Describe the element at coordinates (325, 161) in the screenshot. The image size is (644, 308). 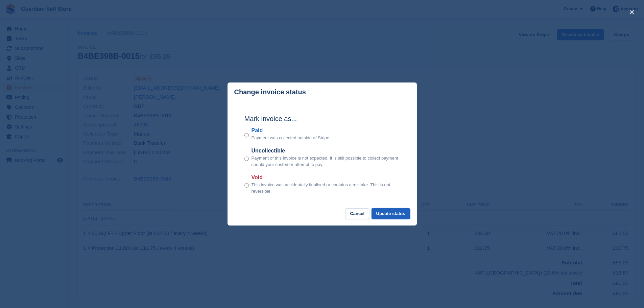
I see `p: Payment of this invoice is not expected. It is still possible to collect payment should your cust...` at that location.